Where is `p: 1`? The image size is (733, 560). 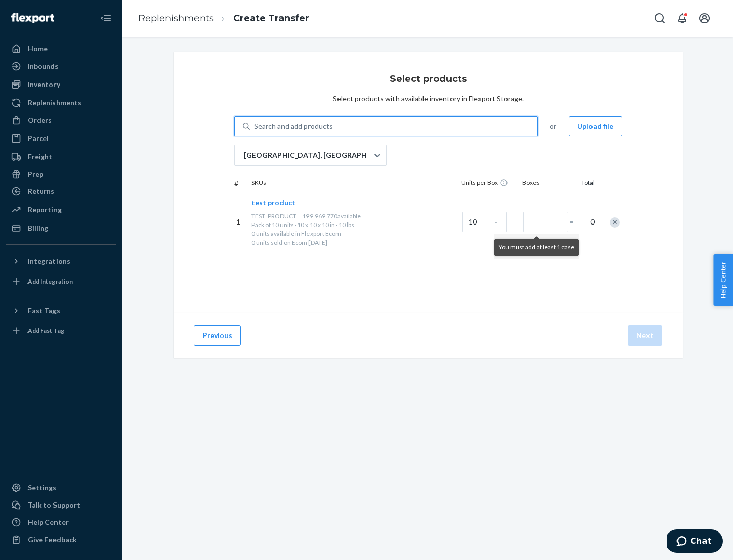 p: 1 is located at coordinates (242, 222).